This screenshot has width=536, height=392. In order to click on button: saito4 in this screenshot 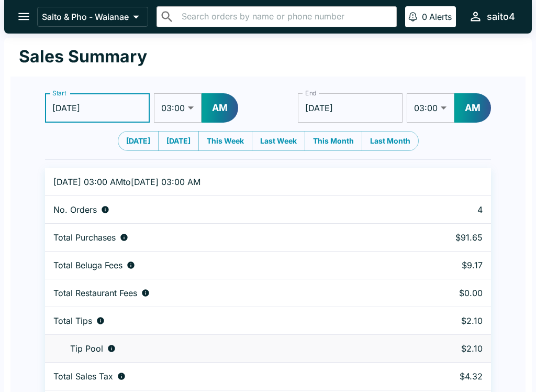, I will do `click(492, 16)`.